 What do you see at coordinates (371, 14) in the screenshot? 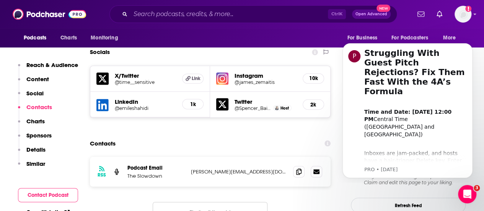
I see `span: Open Advanced` at bounding box center [371, 14].